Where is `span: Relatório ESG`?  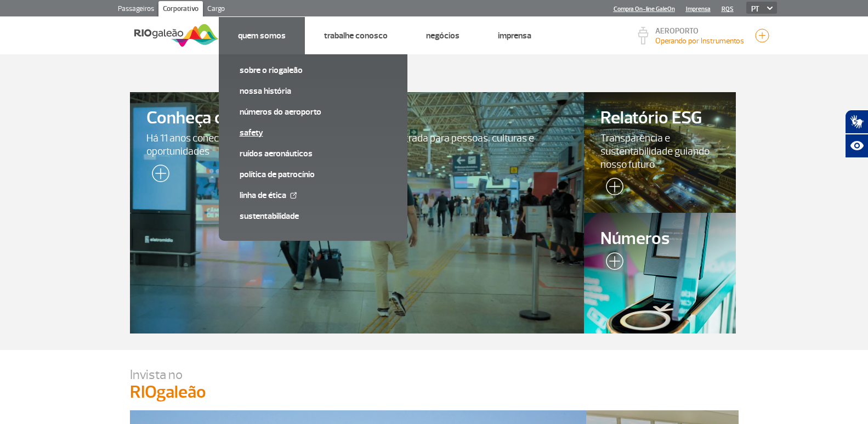
span: Relatório ESG is located at coordinates (660, 118).